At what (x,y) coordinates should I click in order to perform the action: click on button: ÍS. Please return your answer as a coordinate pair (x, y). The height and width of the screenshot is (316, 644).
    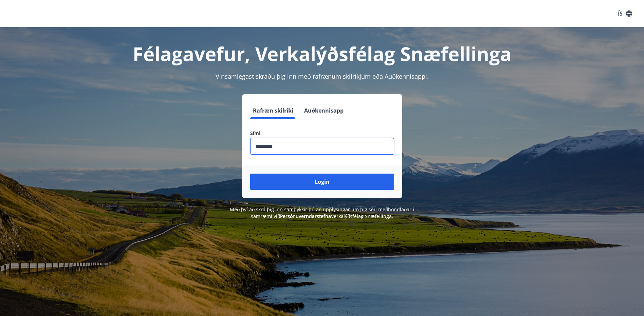
    Looking at the image, I should click on (625, 13).